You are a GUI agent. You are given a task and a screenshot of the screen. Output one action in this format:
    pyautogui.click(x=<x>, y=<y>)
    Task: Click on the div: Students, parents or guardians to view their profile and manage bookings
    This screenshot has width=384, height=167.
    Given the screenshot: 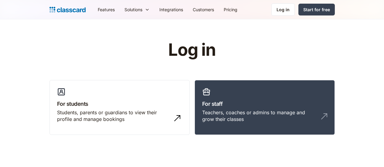 What is the action you would take?
    pyautogui.click(x=113, y=116)
    